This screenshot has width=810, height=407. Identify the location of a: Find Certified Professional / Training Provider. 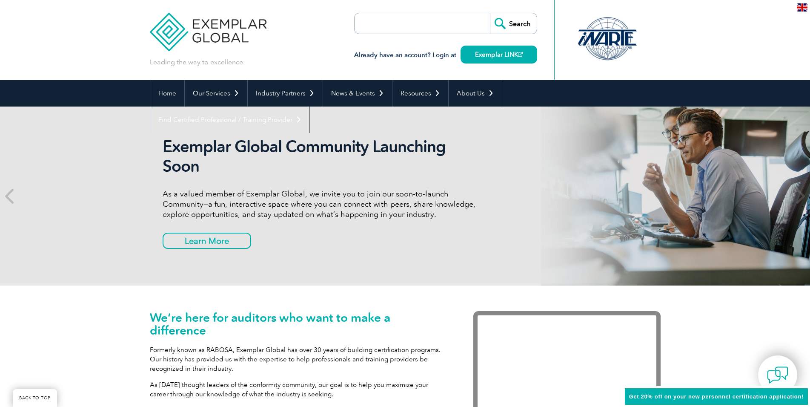
(230, 120).